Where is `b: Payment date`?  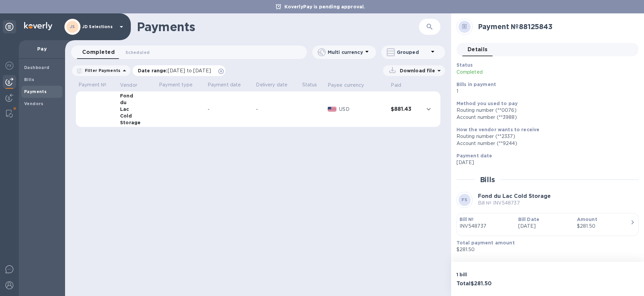 b: Payment date is located at coordinates (474, 156).